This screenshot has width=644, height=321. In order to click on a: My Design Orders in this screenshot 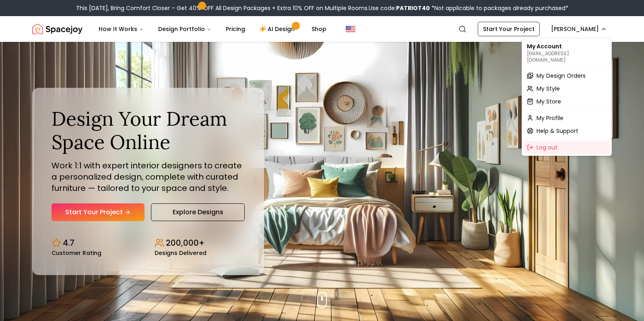, I will do `click(567, 76)`.